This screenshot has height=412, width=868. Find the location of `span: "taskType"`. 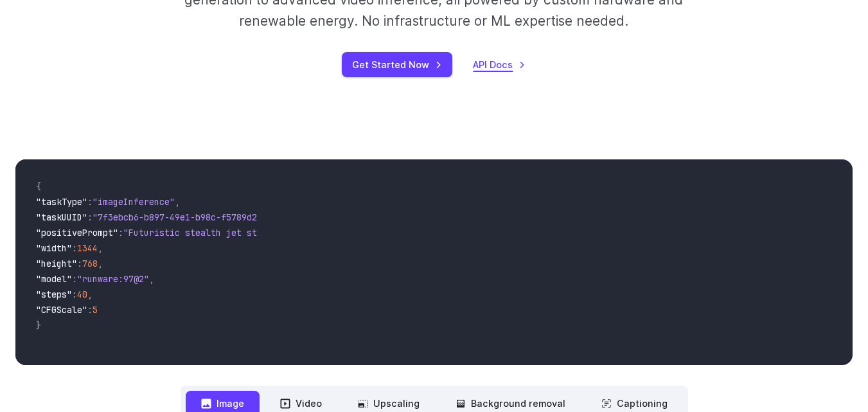

span: "taskType" is located at coordinates (62, 202).